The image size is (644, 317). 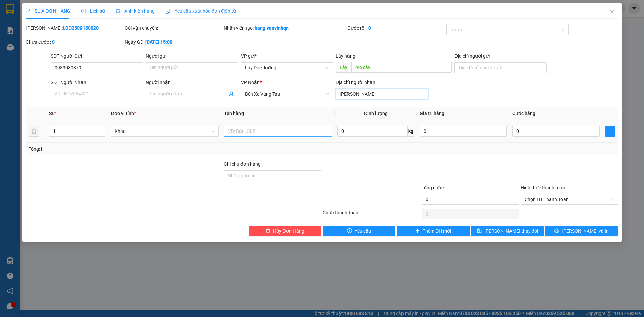 I want to click on div: Tổng: 1, so click(x=139, y=149).